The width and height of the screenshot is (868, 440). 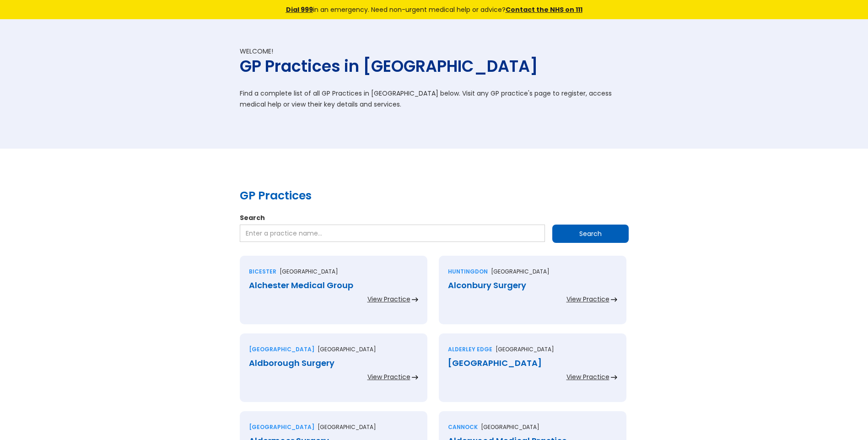 What do you see at coordinates (544, 10) in the screenshot?
I see `strong: Contact the NHS on 111` at bounding box center [544, 10].